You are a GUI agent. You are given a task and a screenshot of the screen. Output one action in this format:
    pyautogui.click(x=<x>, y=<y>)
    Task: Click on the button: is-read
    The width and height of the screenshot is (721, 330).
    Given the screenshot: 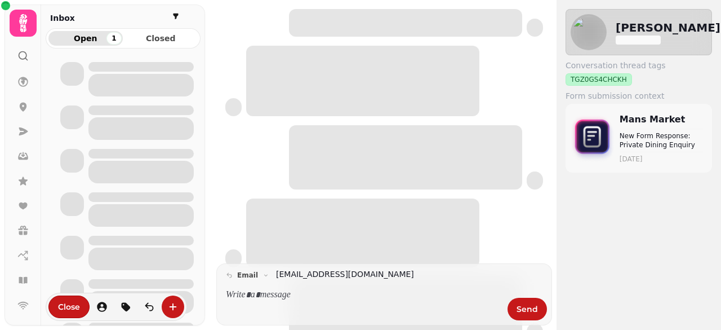 What is the action you would take?
    pyautogui.click(x=149, y=306)
    